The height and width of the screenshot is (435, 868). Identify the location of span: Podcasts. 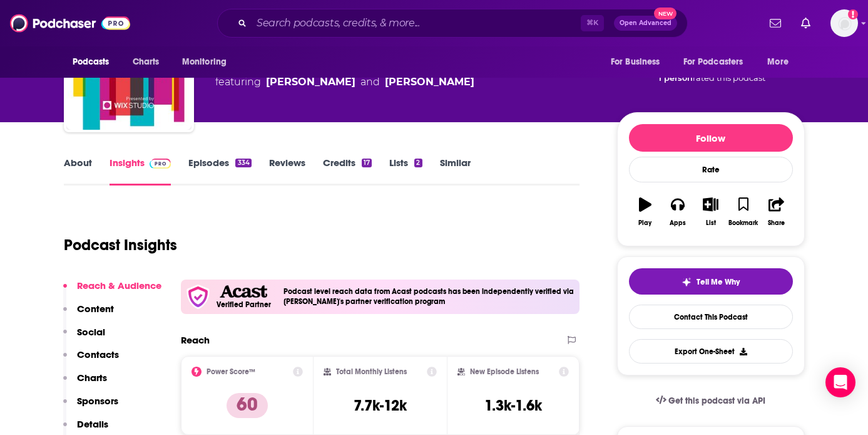
(91, 62).